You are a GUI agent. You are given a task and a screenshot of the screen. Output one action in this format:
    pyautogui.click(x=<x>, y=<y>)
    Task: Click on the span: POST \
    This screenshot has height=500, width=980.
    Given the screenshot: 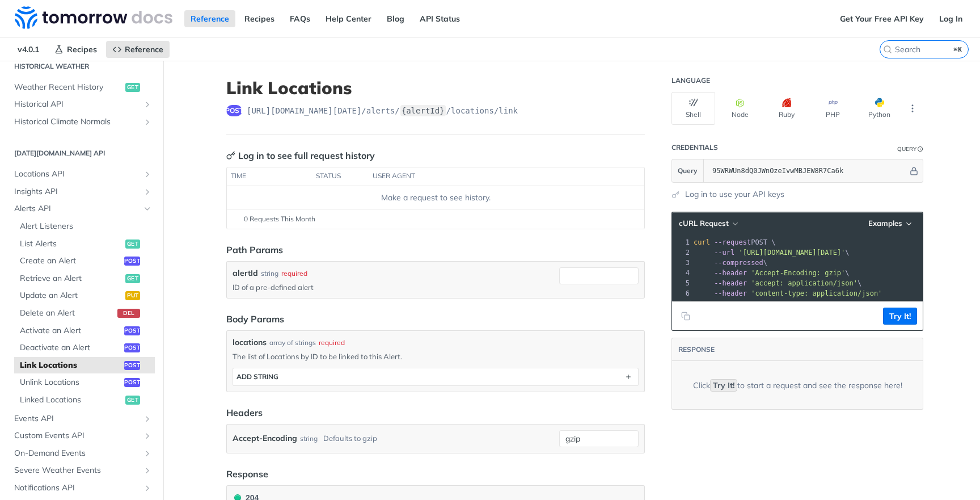 What is the action you would take?
    pyautogui.click(x=735, y=242)
    